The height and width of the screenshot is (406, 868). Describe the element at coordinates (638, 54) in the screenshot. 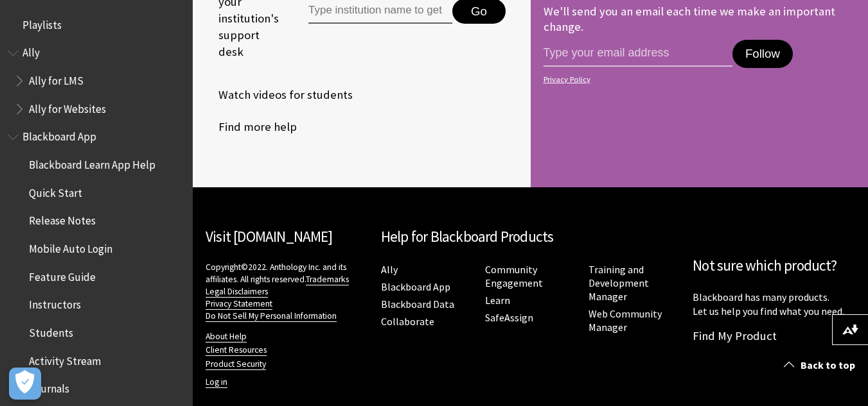

I see `input: email address` at that location.